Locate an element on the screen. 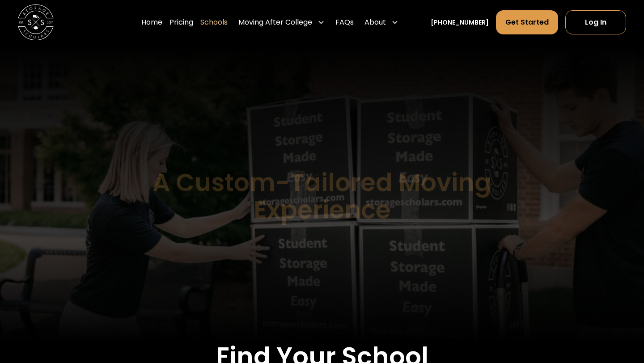 The image size is (644, 363). a: Pricing is located at coordinates (181, 22).